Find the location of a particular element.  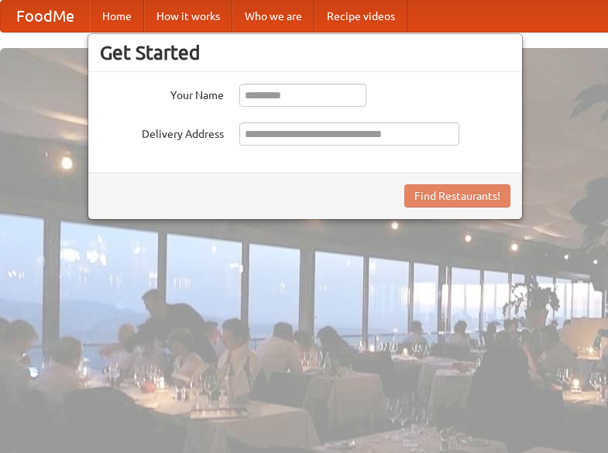

a: FoodMe is located at coordinates (45, 16).